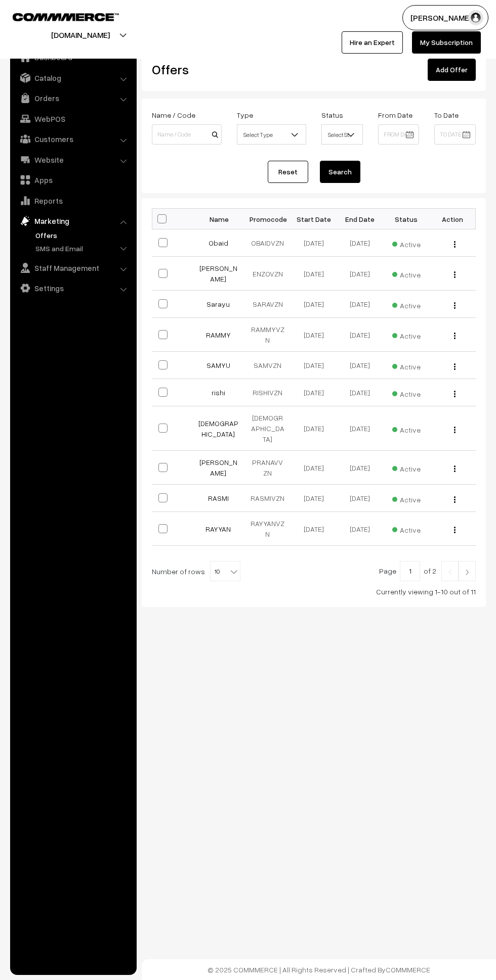 Image resolution: width=496 pixels, height=980 pixels. What do you see at coordinates (446, 42) in the screenshot?
I see `a: My Subscription` at bounding box center [446, 42].